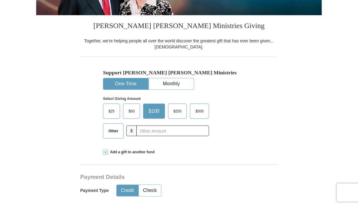 The height and width of the screenshot is (206, 358). What do you see at coordinates (95, 190) in the screenshot?
I see `h5: Payment Type` at bounding box center [95, 190].